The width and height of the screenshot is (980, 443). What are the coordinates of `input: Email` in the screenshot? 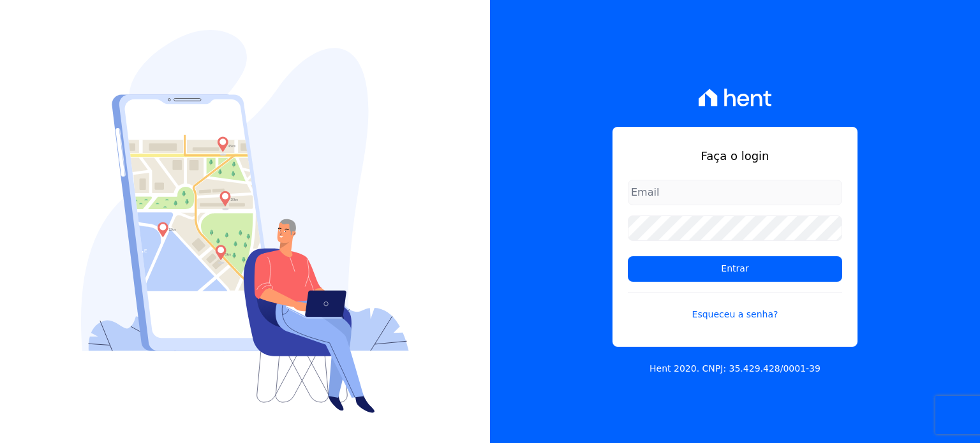 It's located at (735, 193).